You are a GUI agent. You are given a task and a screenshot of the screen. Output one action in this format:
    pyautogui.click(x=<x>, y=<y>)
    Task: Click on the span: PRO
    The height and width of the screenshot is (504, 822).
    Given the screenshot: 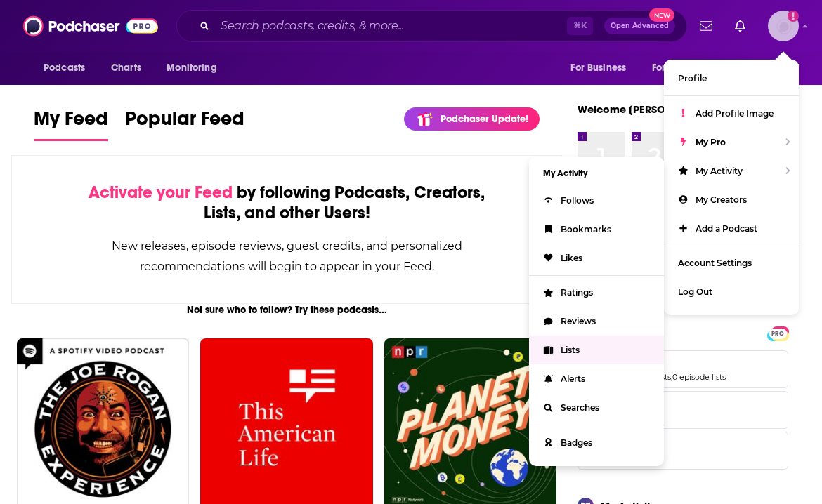 What is the action you would take?
    pyautogui.click(x=778, y=333)
    